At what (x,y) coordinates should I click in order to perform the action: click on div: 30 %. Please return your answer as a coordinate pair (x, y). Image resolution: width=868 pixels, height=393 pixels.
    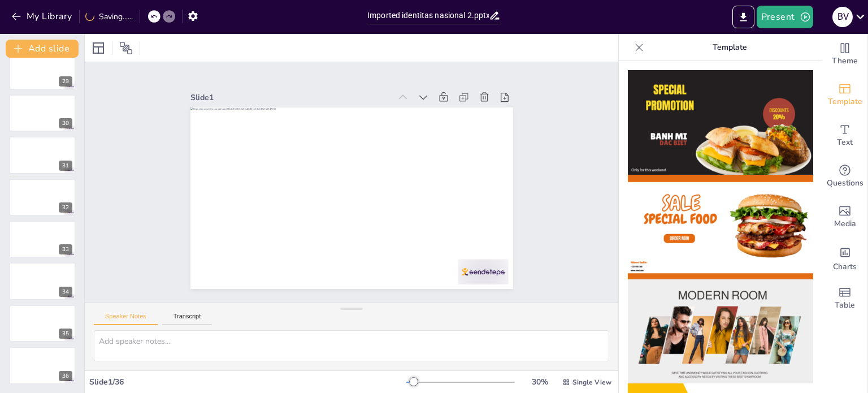
    Looking at the image, I should click on (539, 382).